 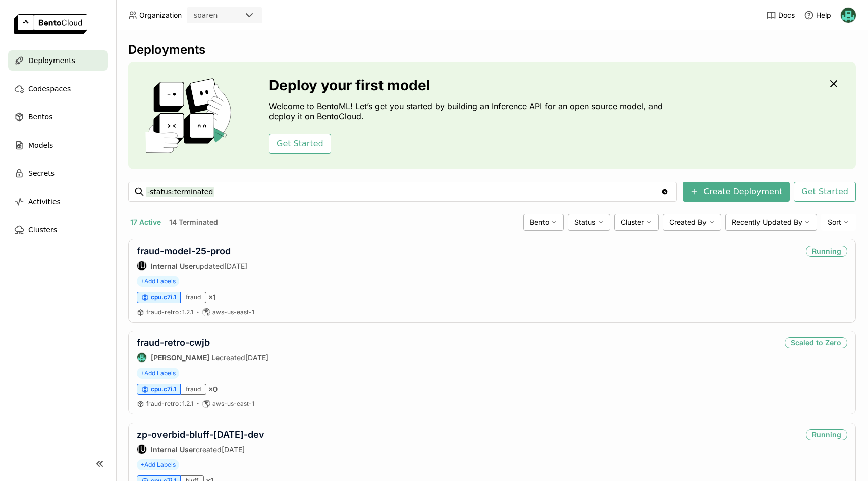 What do you see at coordinates (838, 222) in the screenshot?
I see `div: Sort` at bounding box center [838, 222].